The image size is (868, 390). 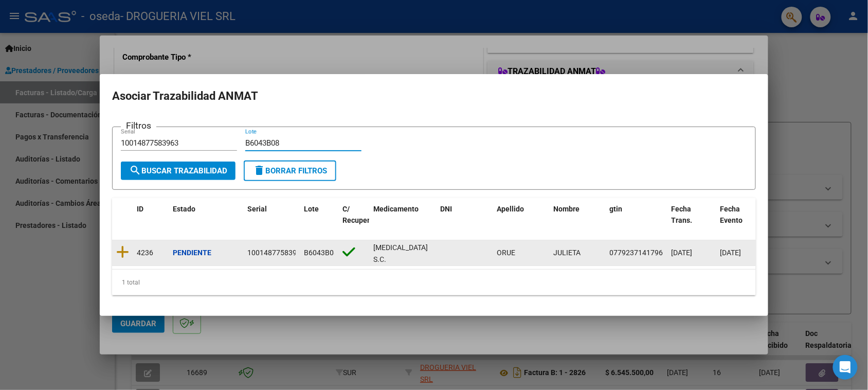 What do you see at coordinates (259, 170) in the screenshot?
I see `mat-icon: delete` at bounding box center [259, 170].